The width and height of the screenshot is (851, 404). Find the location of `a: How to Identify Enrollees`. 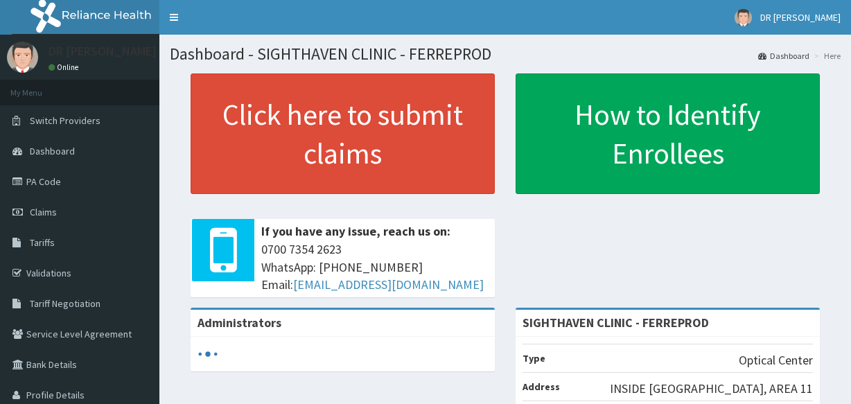

a: How to Identify Enrollees is located at coordinates (667, 134).